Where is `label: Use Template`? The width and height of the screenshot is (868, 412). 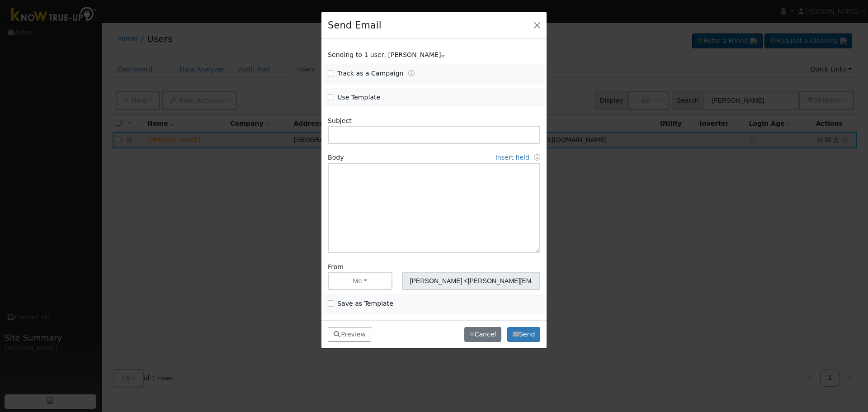
label: Use Template is located at coordinates (358, 97).